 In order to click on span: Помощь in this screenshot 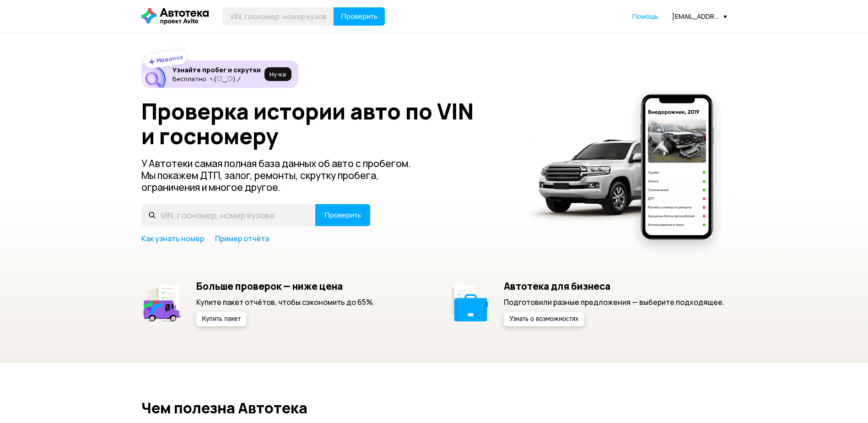, I will do `click(645, 16)`.